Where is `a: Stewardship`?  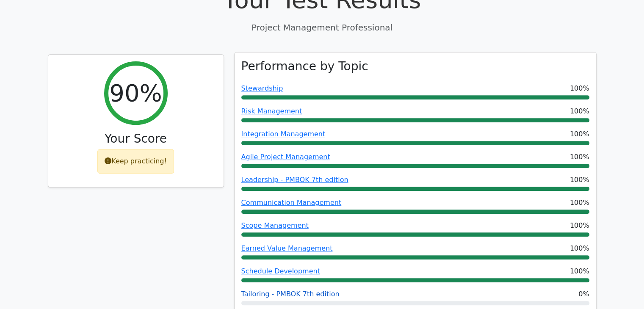
a: Stewardship is located at coordinates (262, 88).